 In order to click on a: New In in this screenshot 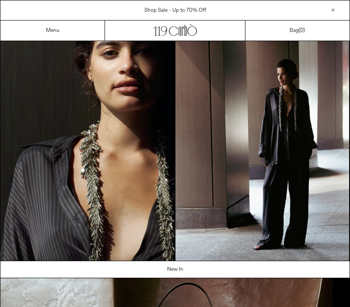, I will do `click(175, 270)`.